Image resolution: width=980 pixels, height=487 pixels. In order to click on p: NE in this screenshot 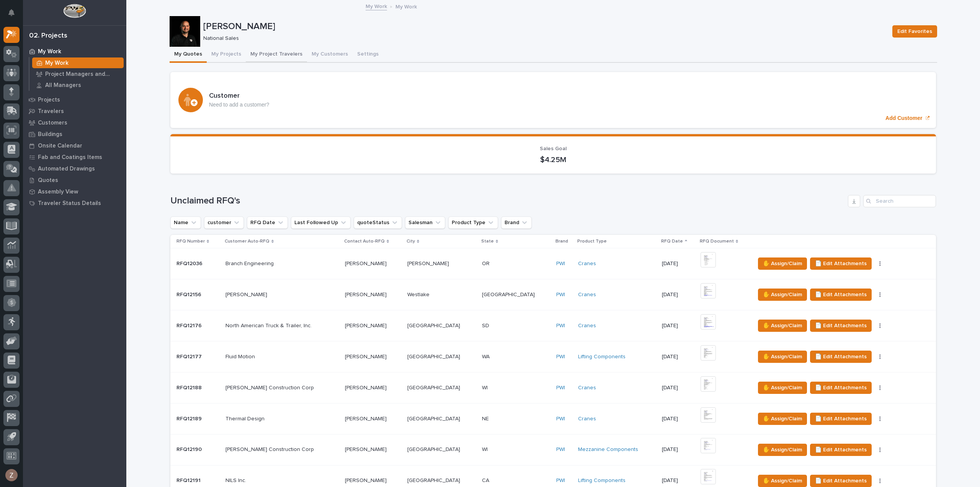, I will do `click(486, 418)`.